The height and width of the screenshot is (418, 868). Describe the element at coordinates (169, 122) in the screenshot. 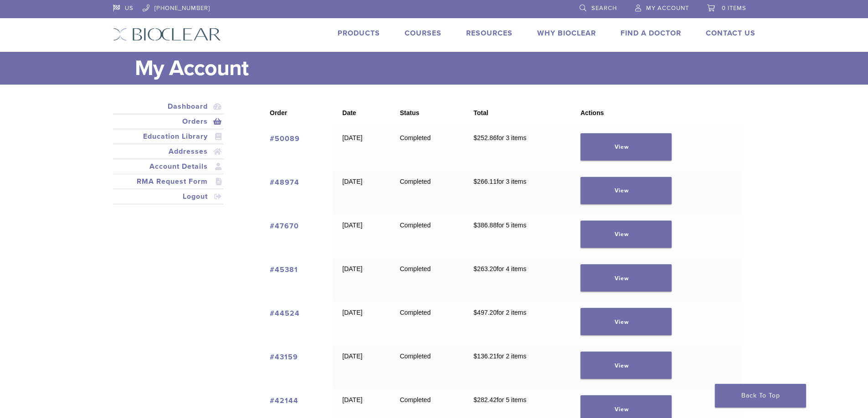

I see `a: Orders` at that location.